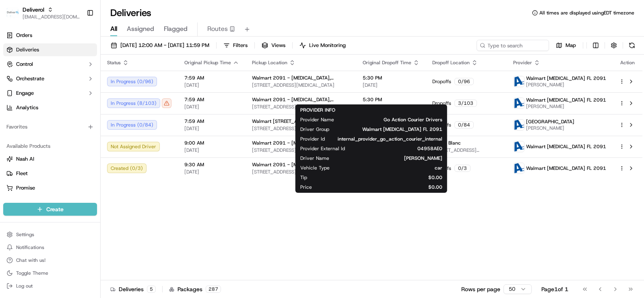 This screenshot has height=298, width=644. What do you see at coordinates (312, 139) in the screenshot?
I see `span: Provider Id` at bounding box center [312, 139].